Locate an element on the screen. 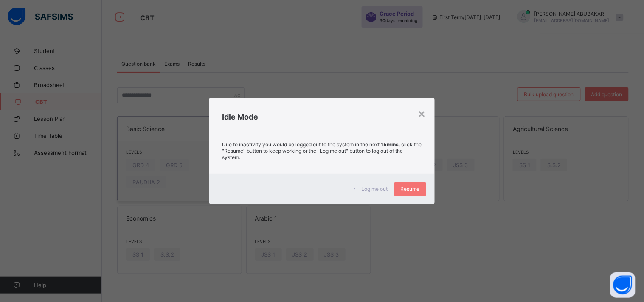 This screenshot has width=644, height=302. strong: 15mins is located at coordinates (389, 145).